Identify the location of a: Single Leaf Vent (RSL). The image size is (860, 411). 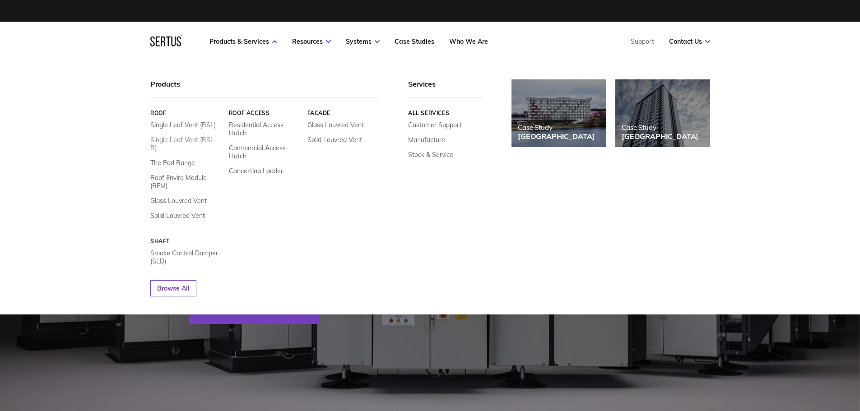
(183, 125).